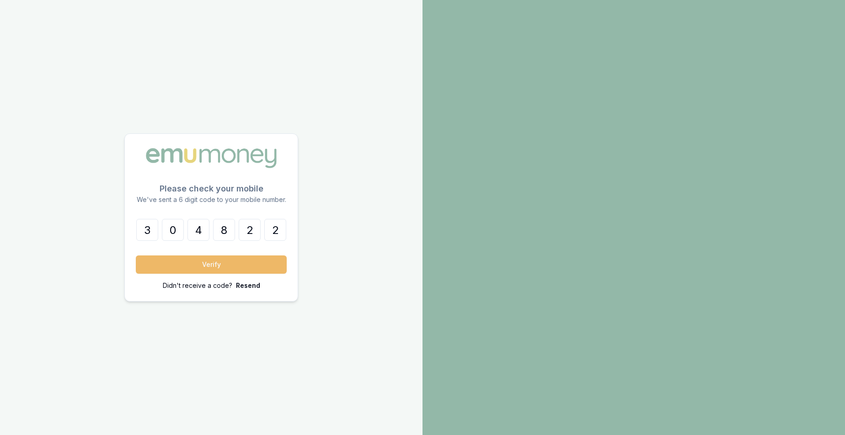 The image size is (845, 435). I want to click on p: We've sent a 6 digit code to your mobile number., so click(211, 200).